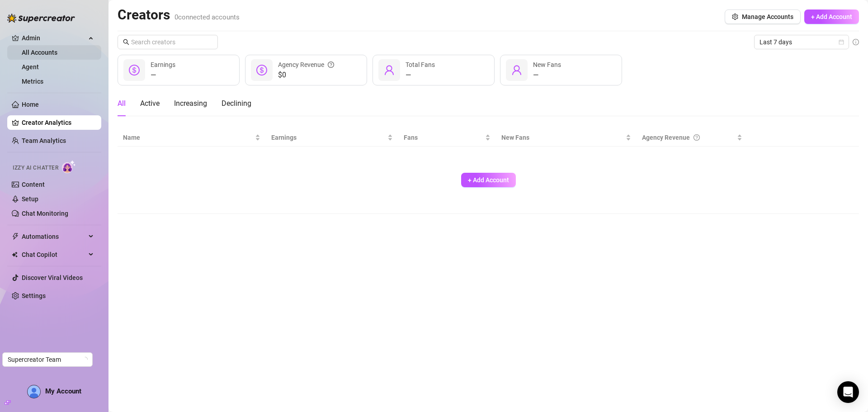 The width and height of the screenshot is (868, 412). What do you see at coordinates (34, 391) in the screenshot?
I see `img: AD_cMMTxCeTpmN1d5MnKJ1j-_uXZCpTKapSSqNGg4PyXtR_tCW7gZXTNmFz2tpVv9LSyNV7ff1CaS4f4q0HLYKULQOwoM5GQR...` at bounding box center [34, 391].